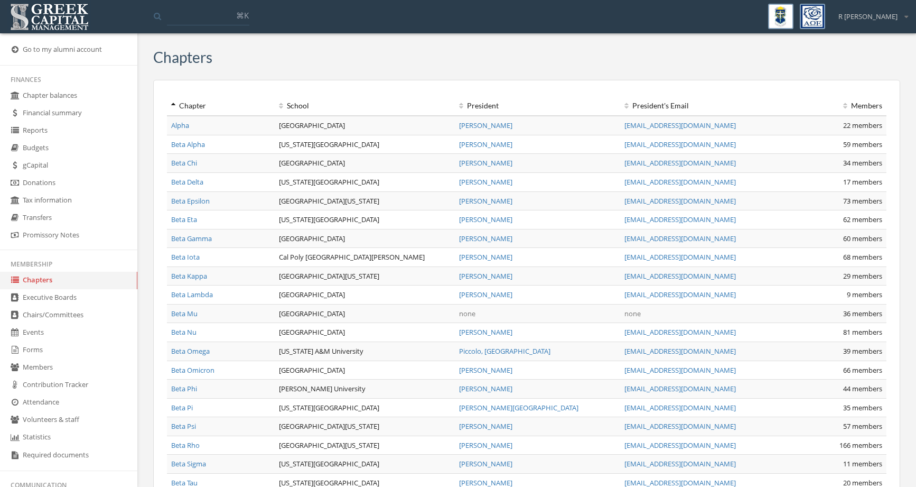 Image resolution: width=916 pixels, height=487 pixels. I want to click on span: 66 members, so click(863, 370).